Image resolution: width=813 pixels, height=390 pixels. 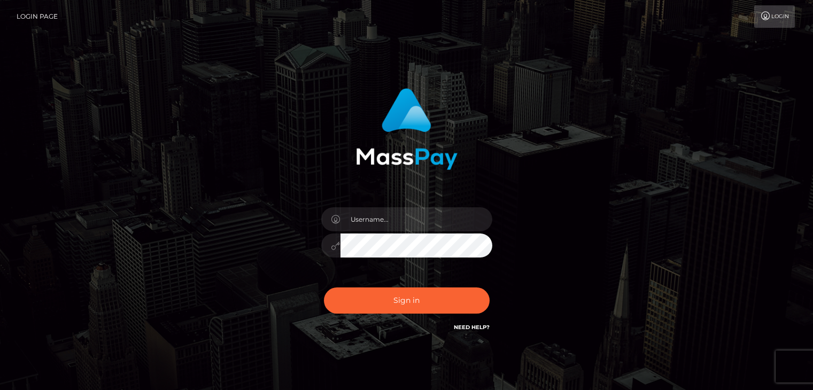 I want to click on img: MassPay Login, so click(x=407, y=129).